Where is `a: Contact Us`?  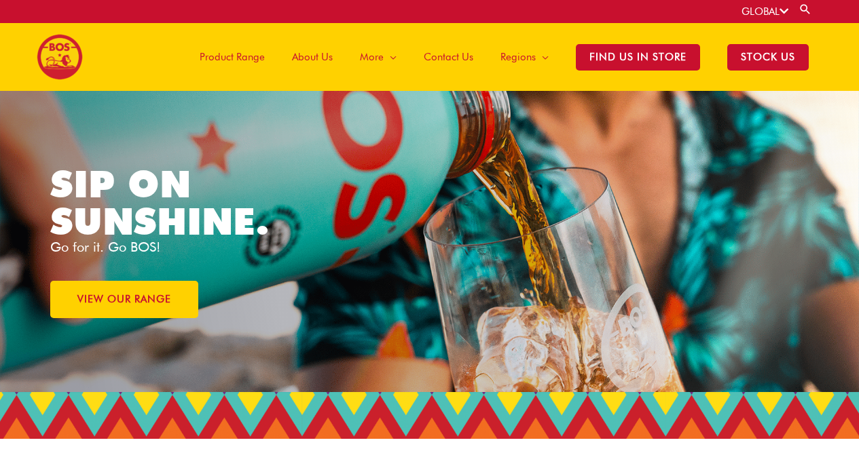 a: Contact Us is located at coordinates (448, 57).